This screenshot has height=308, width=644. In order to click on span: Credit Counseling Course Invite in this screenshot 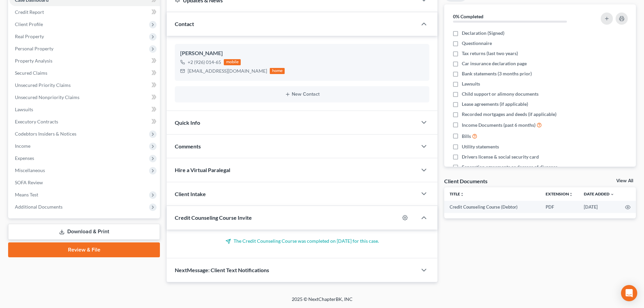, I will do `click(213, 217)`.